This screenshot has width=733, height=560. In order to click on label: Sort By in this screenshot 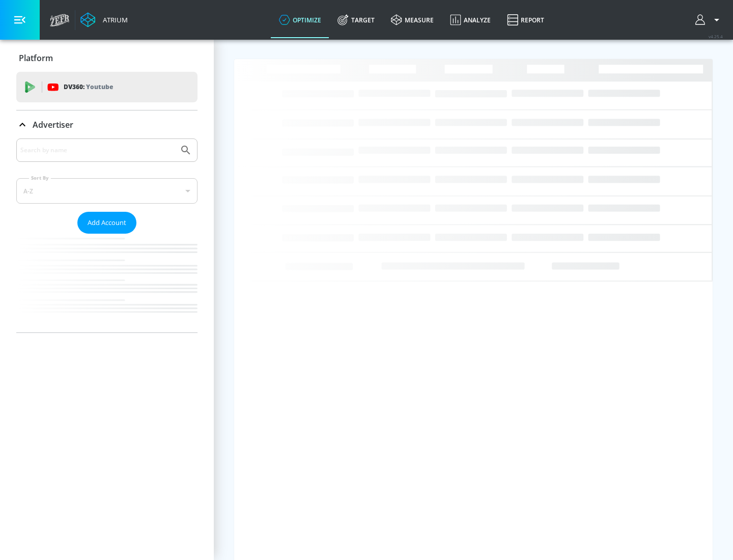, I will do `click(40, 177)`.